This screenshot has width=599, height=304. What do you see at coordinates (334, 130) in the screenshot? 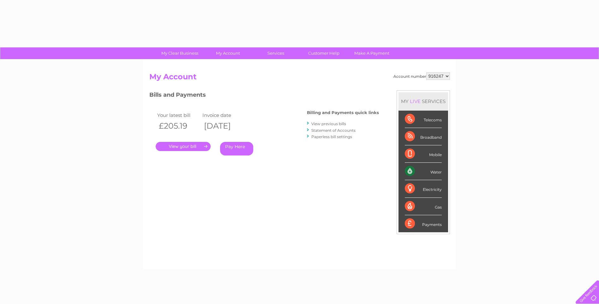
I see `a: Statement of Accounts` at bounding box center [334, 130].